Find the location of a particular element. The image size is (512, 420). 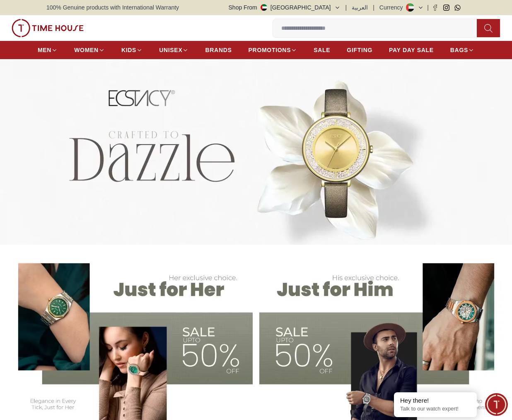

a: PROMOTIONS is located at coordinates (273, 50).